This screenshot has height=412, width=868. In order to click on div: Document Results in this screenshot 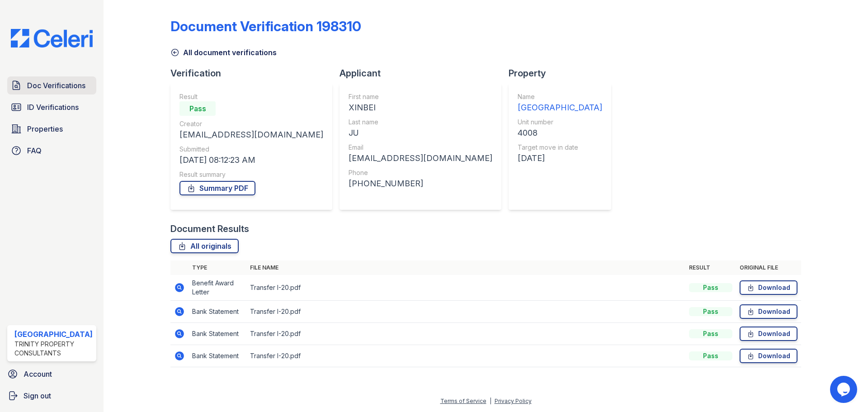, I will do `click(210, 229)`.